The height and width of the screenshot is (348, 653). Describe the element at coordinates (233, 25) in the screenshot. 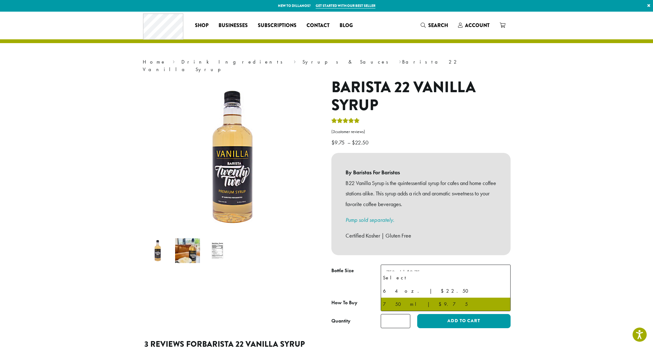

I see `span: Businesses` at that location.